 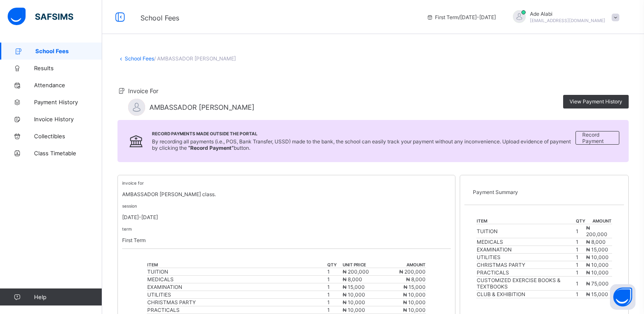 I want to click on b: “Record Payment”, so click(x=211, y=148).